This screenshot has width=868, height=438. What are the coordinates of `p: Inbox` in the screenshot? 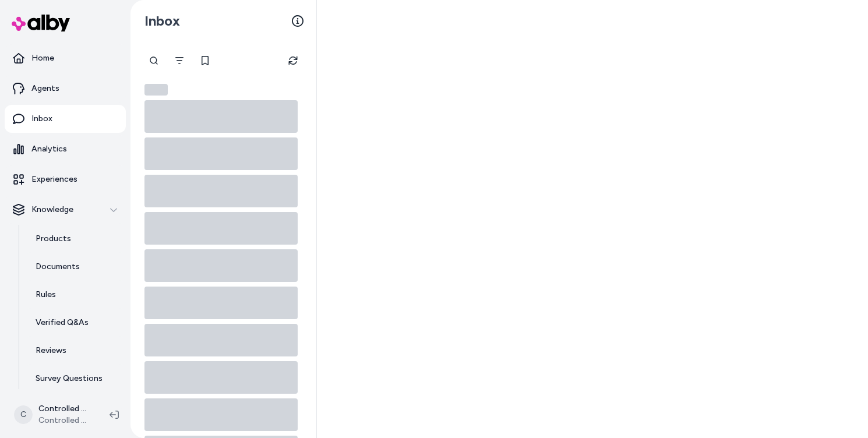 It's located at (42, 119).